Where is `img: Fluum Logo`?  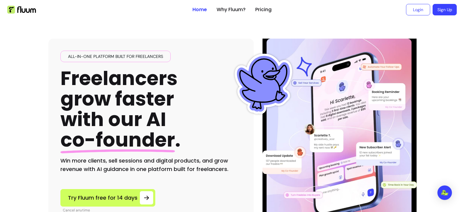 img: Fluum Logo is located at coordinates (21, 10).